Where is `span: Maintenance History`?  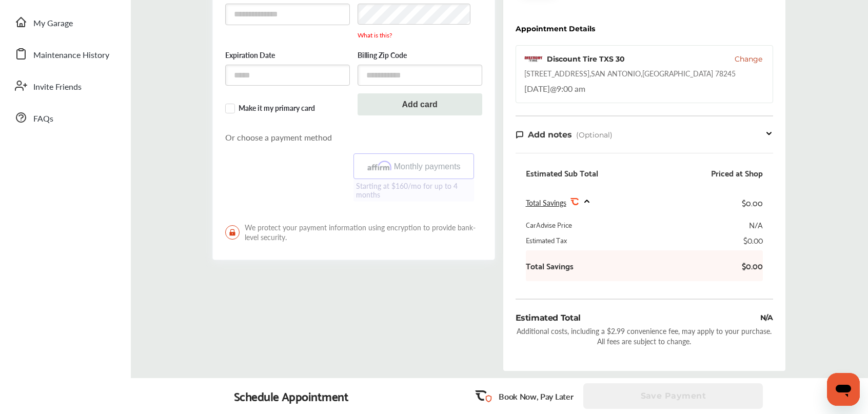
span: Maintenance History is located at coordinates (71, 56).